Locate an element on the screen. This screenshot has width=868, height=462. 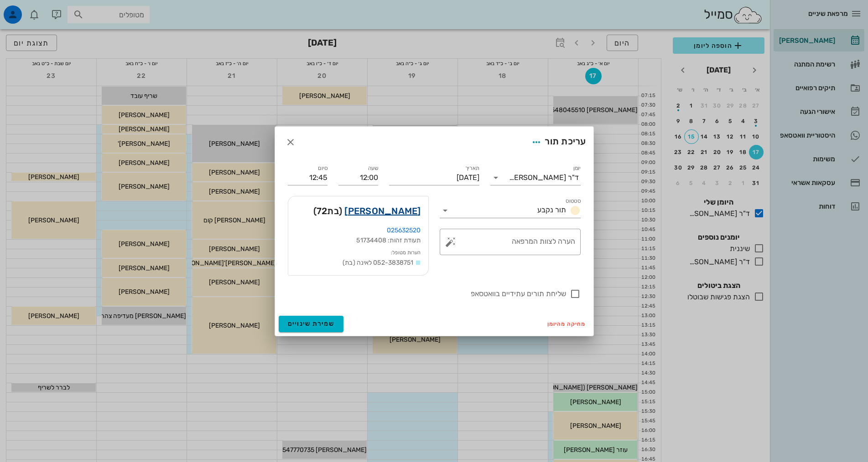
span: שמירת שינויים is located at coordinates (311, 323).